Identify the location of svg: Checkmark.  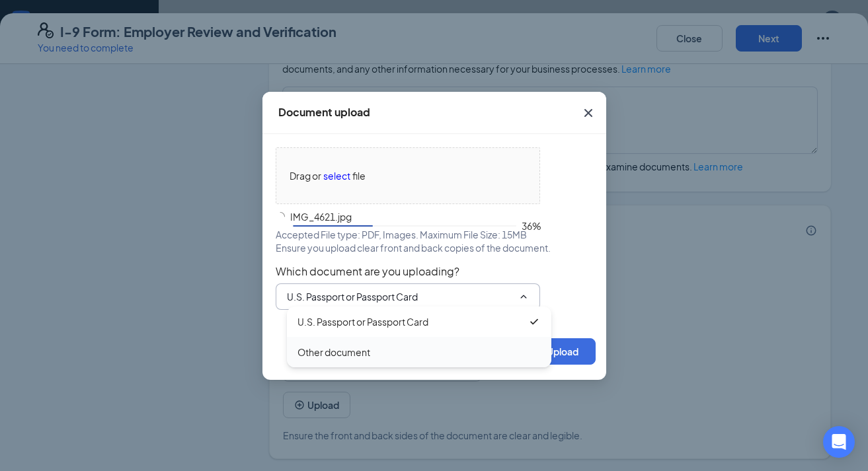
(535, 322).